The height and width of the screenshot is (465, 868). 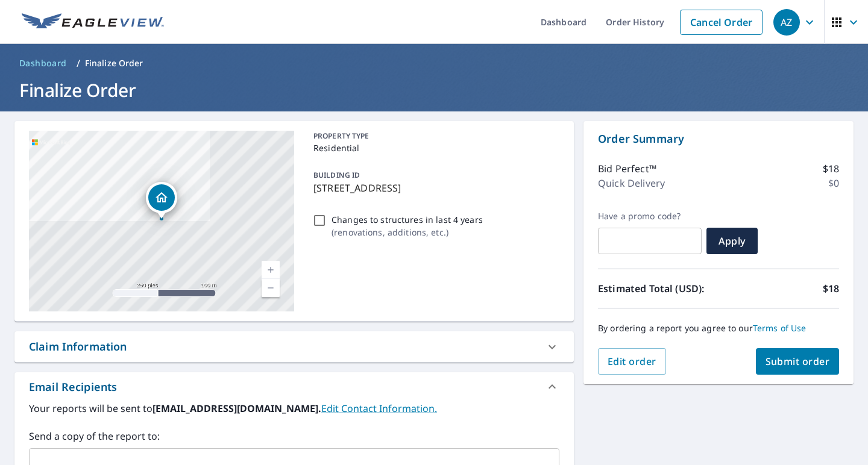 What do you see at coordinates (93, 22) in the screenshot?
I see `img: EV Logo` at bounding box center [93, 22].